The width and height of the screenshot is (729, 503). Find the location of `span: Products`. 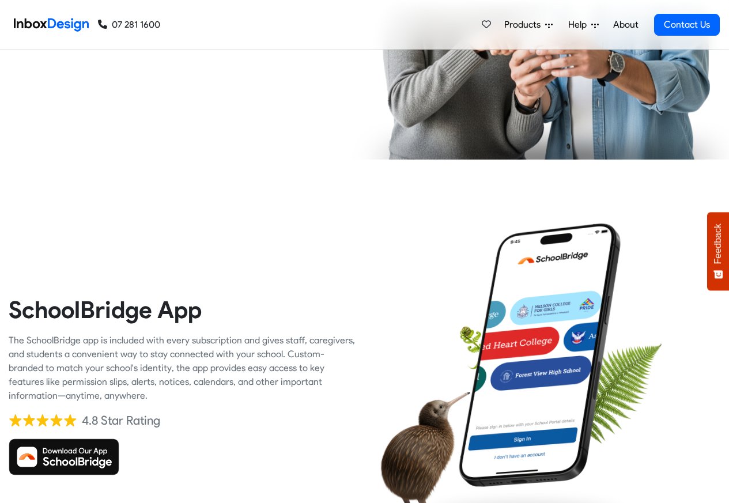

span: Products is located at coordinates (524, 25).